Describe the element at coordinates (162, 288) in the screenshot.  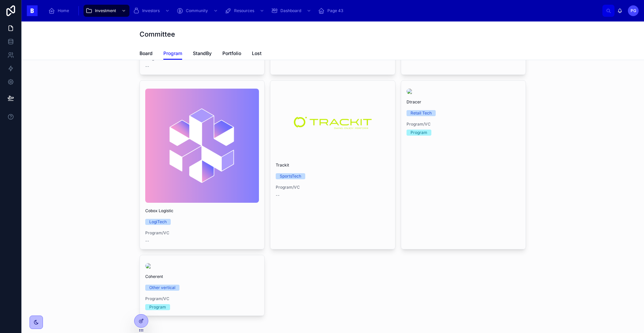
I see `div: Other vertical` at that location.